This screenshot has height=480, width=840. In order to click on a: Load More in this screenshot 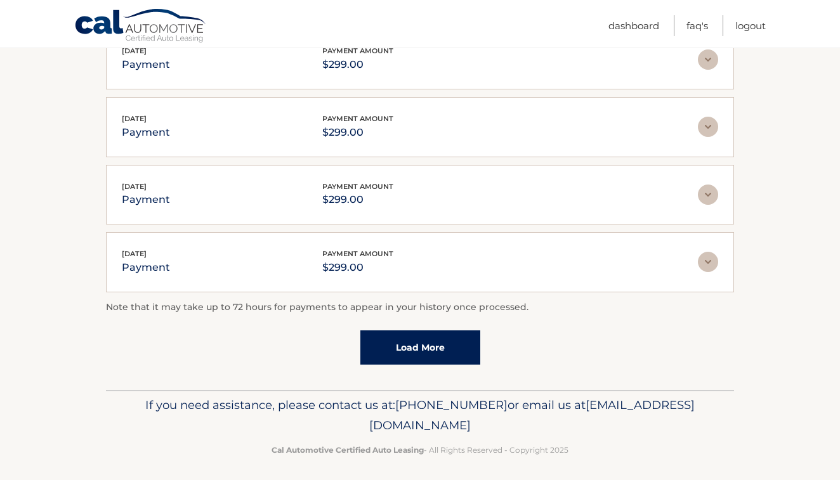, I will do `click(420, 348)`.